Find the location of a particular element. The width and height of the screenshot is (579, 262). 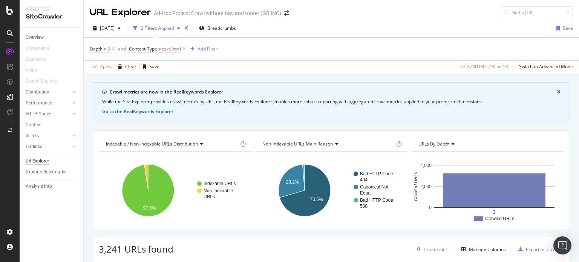

div: Explorer Bookmarks is located at coordinates (46, 172).